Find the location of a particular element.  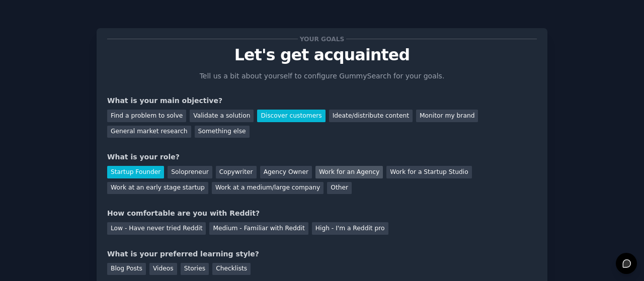

span: Your goals is located at coordinates (322, 39).